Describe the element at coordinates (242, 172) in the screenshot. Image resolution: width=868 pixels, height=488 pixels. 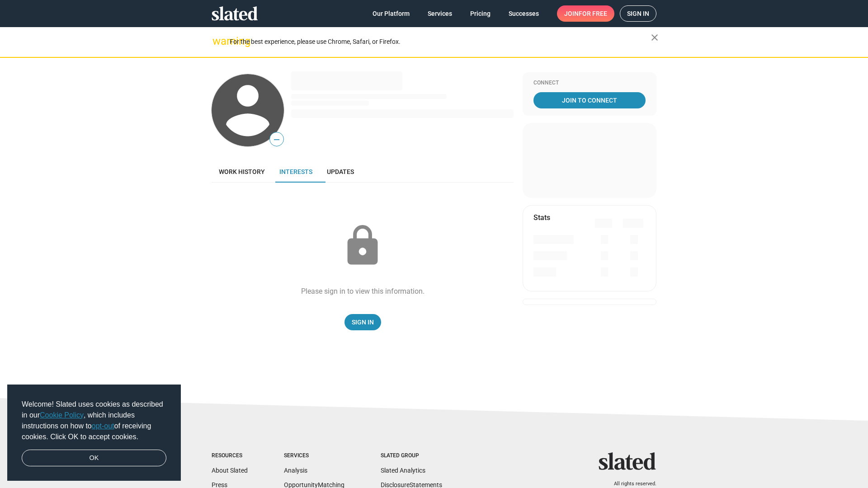
I see `span: Work history` at that location.